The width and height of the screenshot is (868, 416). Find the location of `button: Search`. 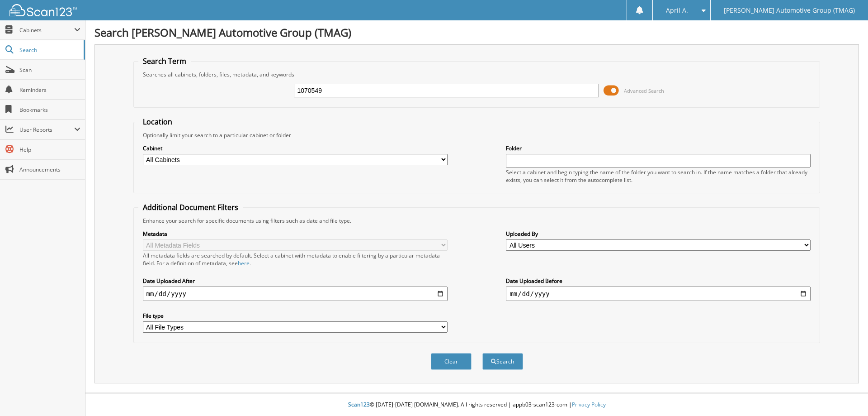

button: Search is located at coordinates (503, 361).